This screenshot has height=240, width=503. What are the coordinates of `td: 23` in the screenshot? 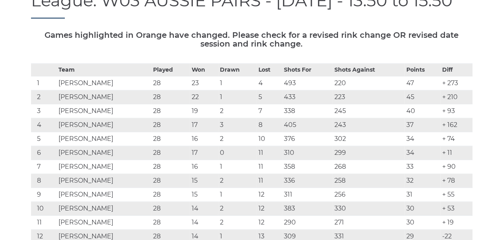 It's located at (204, 83).